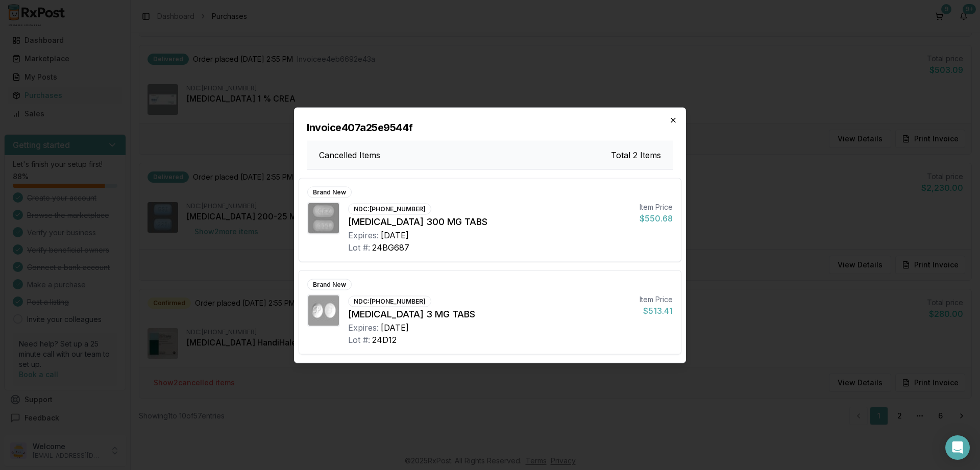  Describe the element at coordinates (656, 311) in the screenshot. I see `div: $513.41` at that location.